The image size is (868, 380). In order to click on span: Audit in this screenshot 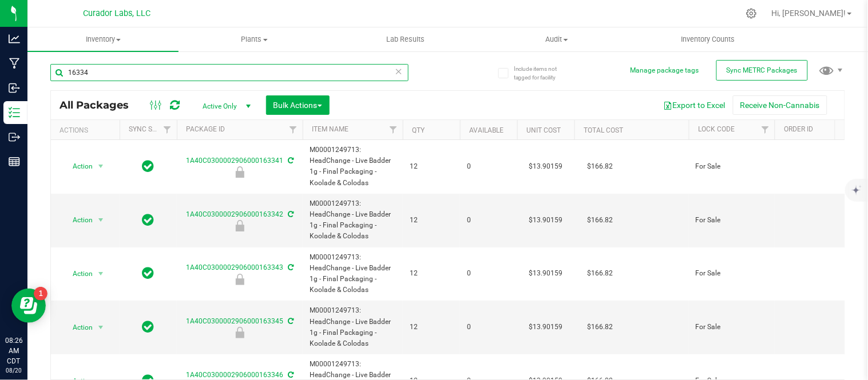, I will do `click(557, 39)`.